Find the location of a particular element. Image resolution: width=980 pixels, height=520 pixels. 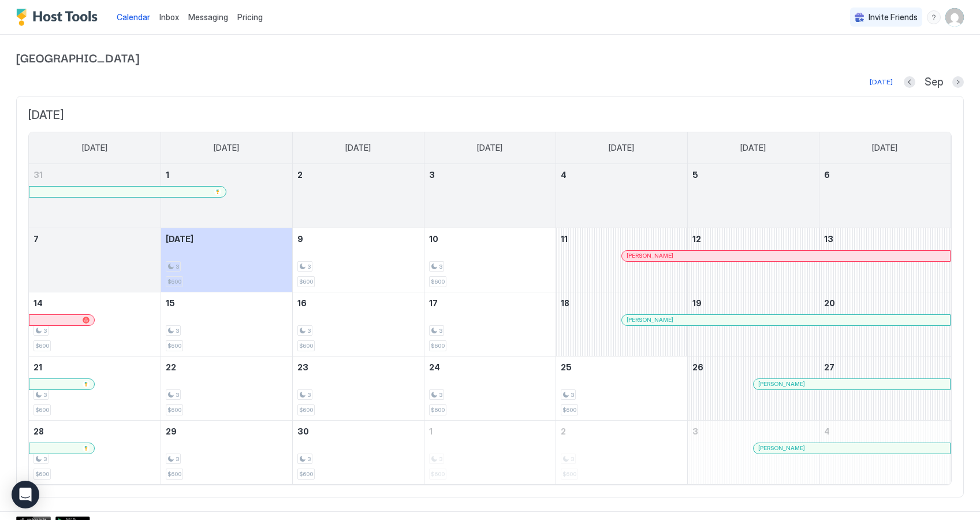

span: 9 is located at coordinates (300, 239).